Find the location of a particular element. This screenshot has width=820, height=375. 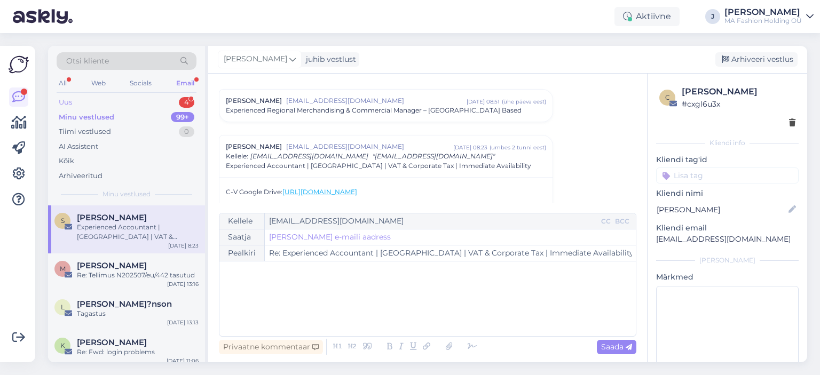

div: juhib vestlust is located at coordinates (329, 59).